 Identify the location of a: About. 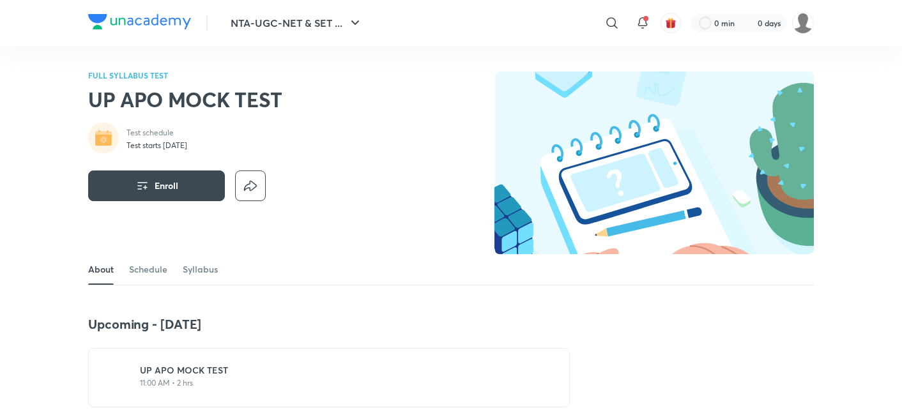
(101, 269).